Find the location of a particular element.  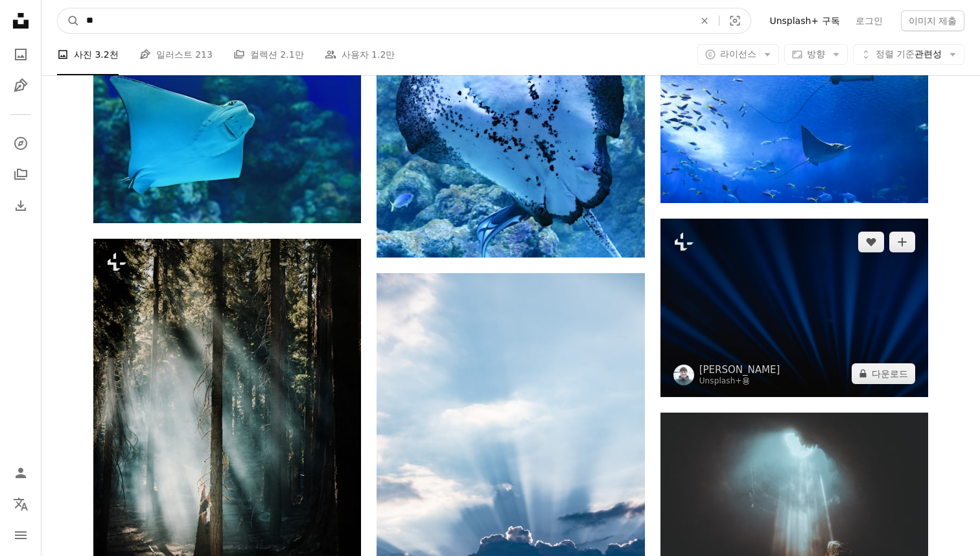

form: 사이트 전체에서 이미지 찾기 is located at coordinates (403, 21).